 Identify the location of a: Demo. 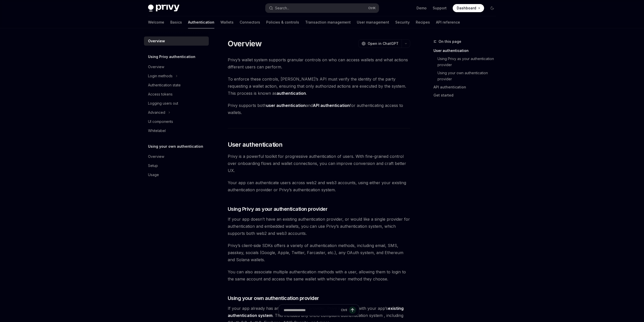
(421, 8).